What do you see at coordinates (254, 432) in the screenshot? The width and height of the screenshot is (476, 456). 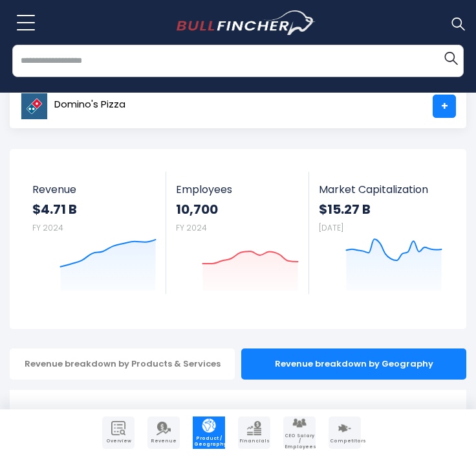 I see `a: Company Financials` at bounding box center [254, 432].